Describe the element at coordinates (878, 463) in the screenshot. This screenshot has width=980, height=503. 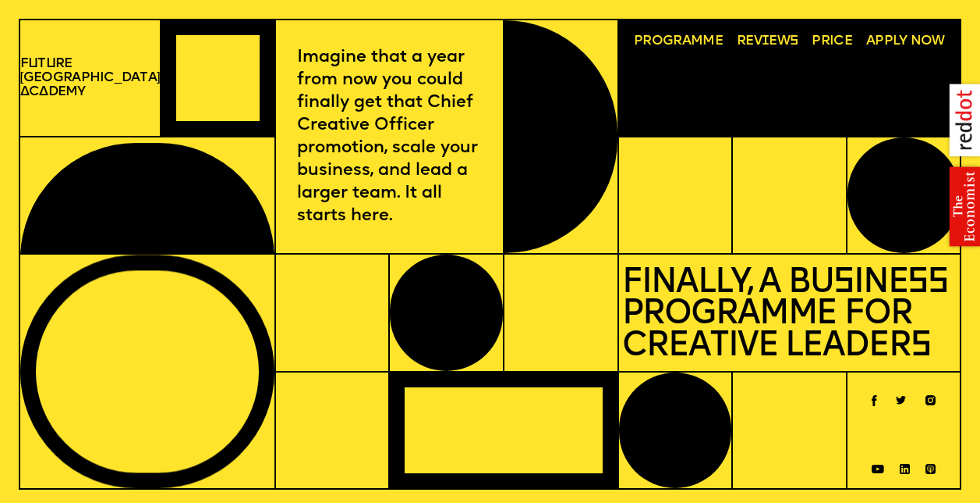
I see `a: Youtube` at that location.